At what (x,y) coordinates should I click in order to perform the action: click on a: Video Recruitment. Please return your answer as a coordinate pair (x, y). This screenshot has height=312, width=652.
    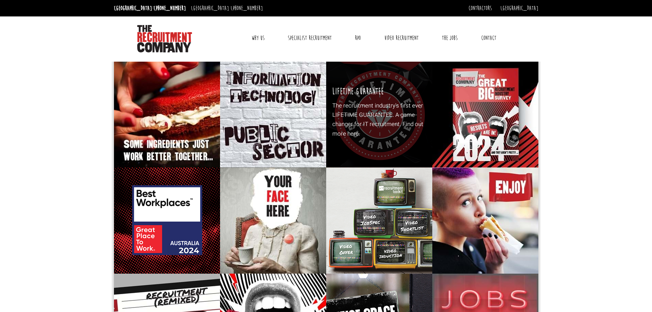
    Looking at the image, I should click on (401, 38).